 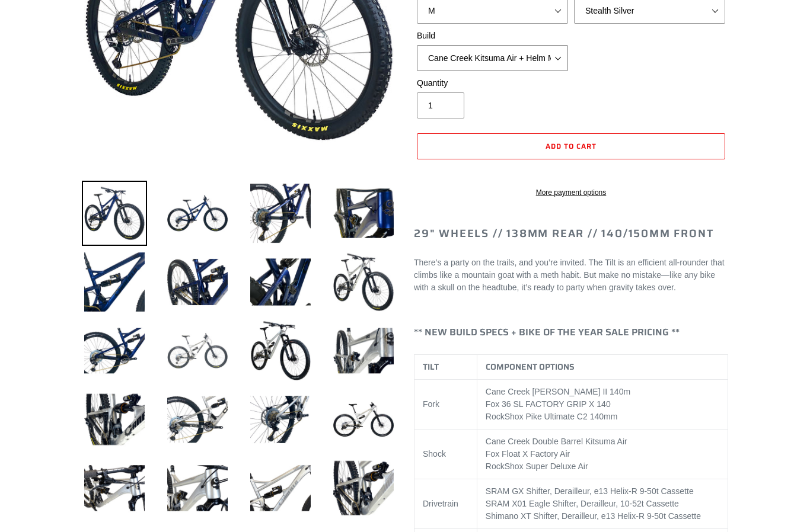 I want to click on p: There’s a party on the trails, and you’re invited. The Tilt is an efficient all-rounder that clim..., so click(x=571, y=275).